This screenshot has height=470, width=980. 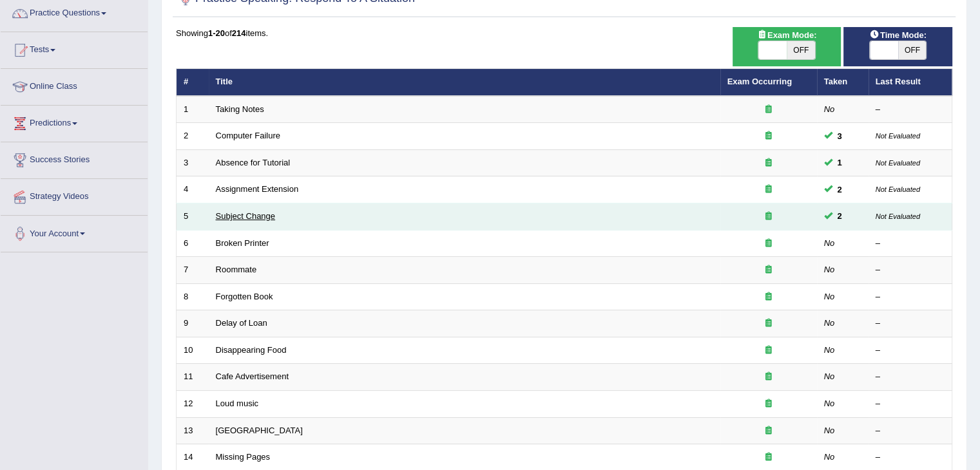 What do you see at coordinates (253, 162) in the screenshot?
I see `a: Absence for Tutorial` at bounding box center [253, 162].